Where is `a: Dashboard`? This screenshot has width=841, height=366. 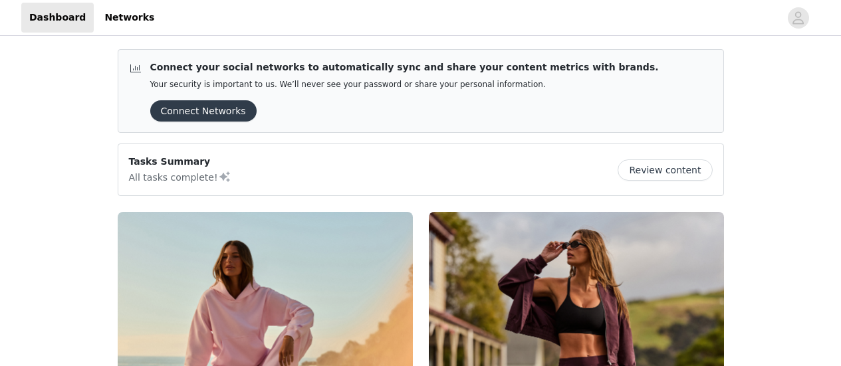 a: Dashboard is located at coordinates (57, 17).